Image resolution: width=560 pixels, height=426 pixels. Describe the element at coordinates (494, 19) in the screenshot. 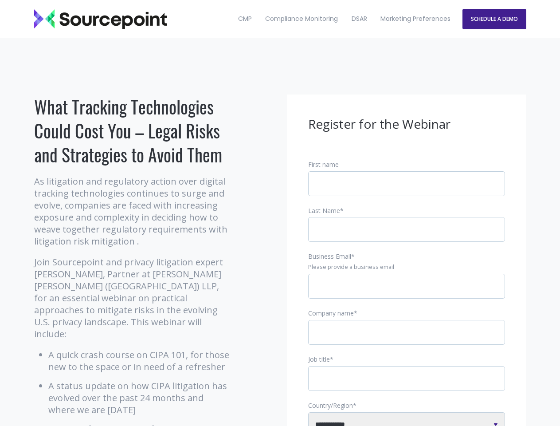

I see `a: SCHEDULE A DEMO` at that location.